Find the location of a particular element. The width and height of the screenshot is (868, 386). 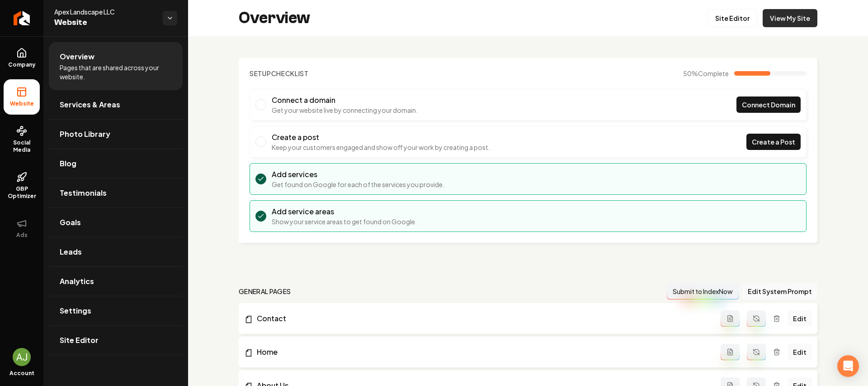

h3: Create a post is located at coordinates (381, 137).